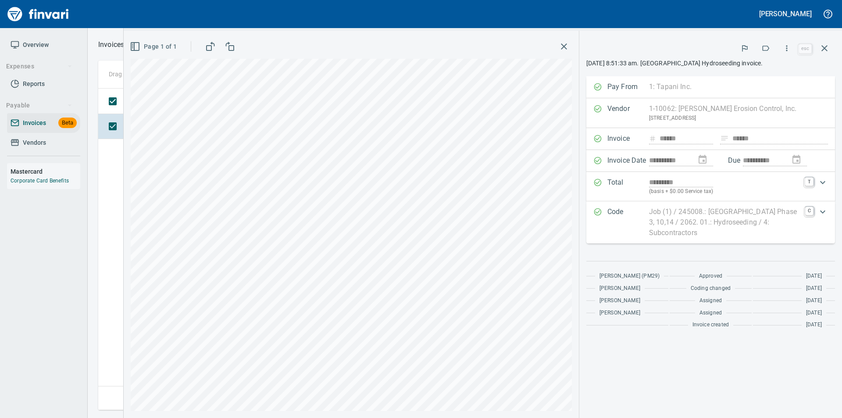 This screenshot has height=418, width=842. What do you see at coordinates (39, 181) in the screenshot?
I see `a: Corporate Card Benefits` at bounding box center [39, 181].